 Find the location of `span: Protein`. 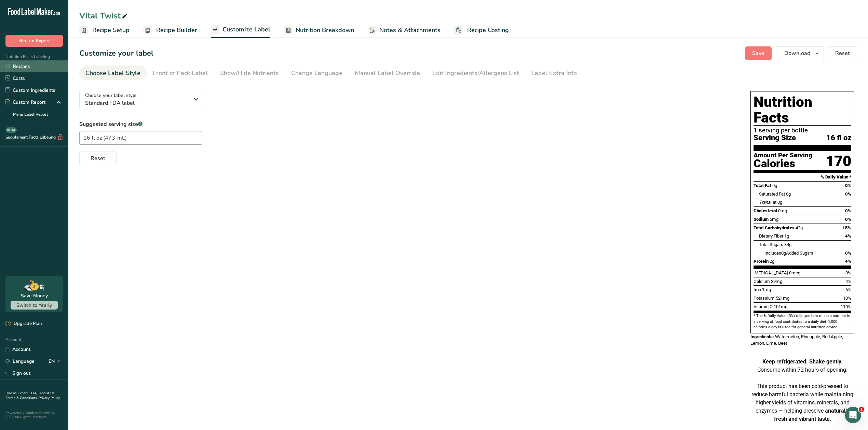

span: Protein is located at coordinates (761, 261).